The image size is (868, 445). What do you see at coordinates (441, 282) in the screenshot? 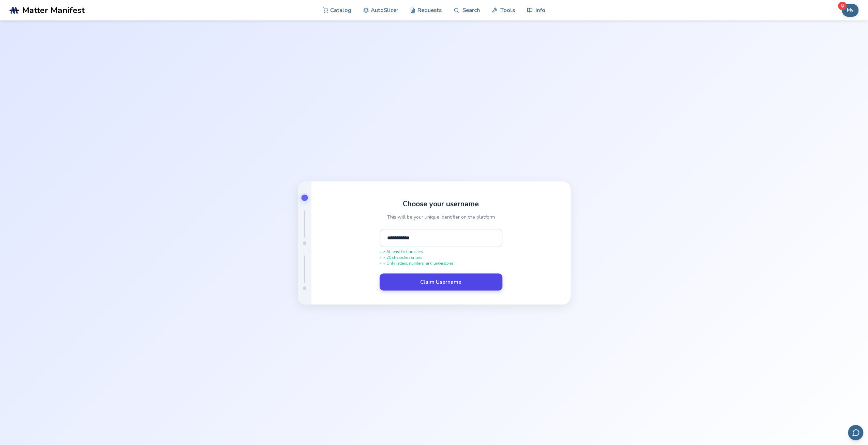
I see `button: Claim Username` at bounding box center [441, 282].